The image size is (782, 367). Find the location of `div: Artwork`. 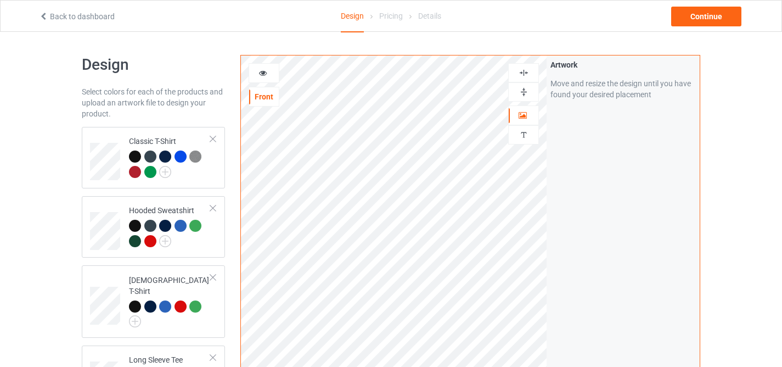

div: Artwork is located at coordinates (623, 65).